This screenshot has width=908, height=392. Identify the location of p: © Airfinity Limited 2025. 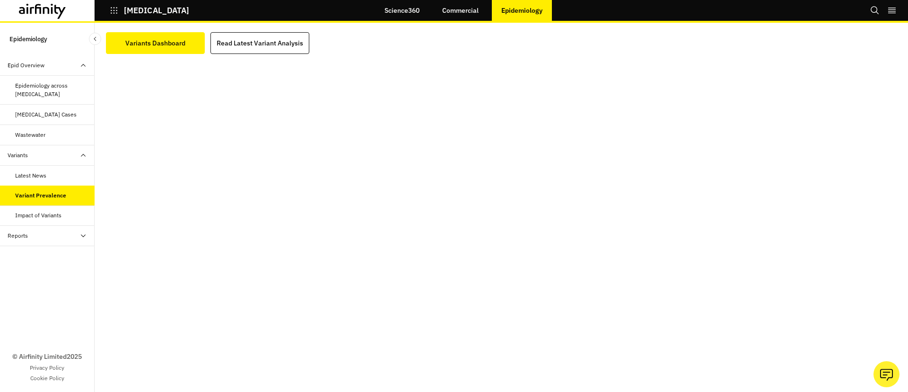
(47, 356).